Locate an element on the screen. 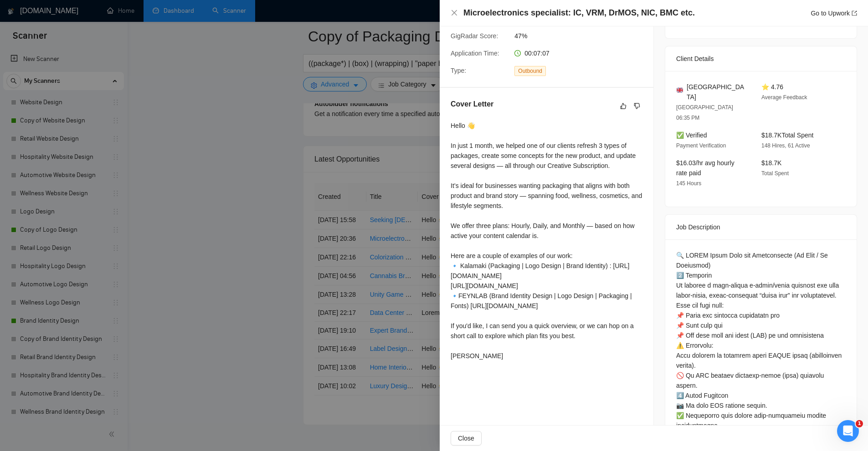 The height and width of the screenshot is (451, 868). button: dislike is located at coordinates (637, 106).